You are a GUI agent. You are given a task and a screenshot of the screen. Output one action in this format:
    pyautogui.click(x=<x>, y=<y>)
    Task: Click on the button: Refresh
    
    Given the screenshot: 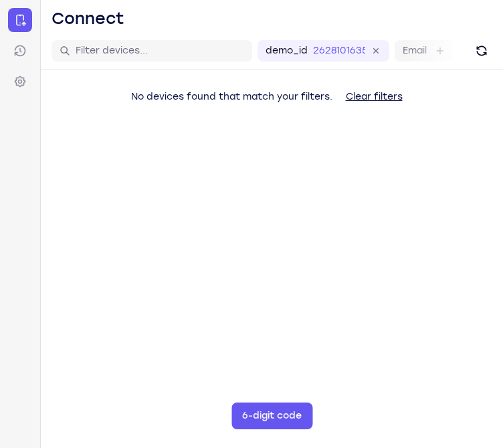 What is the action you would take?
    pyautogui.click(x=482, y=51)
    